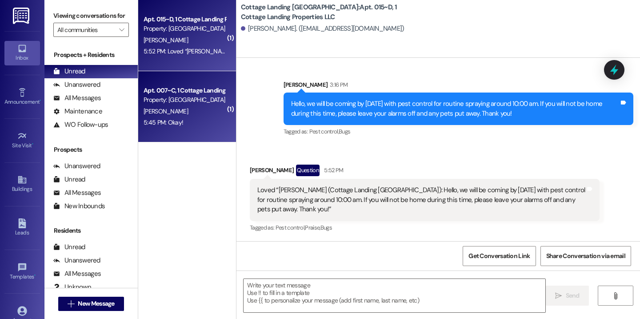 The width and height of the screenshot is (640, 319). I want to click on div: Question, so click(308, 170).